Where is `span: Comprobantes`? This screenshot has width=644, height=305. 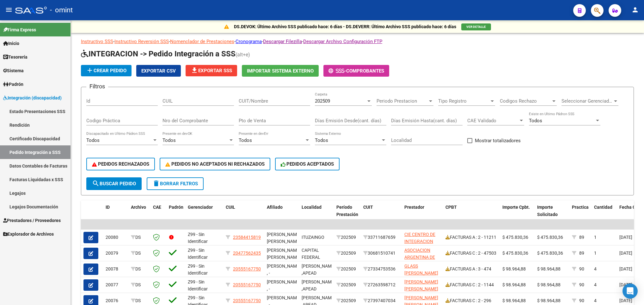 span: Comprobantes is located at coordinates (365, 71).